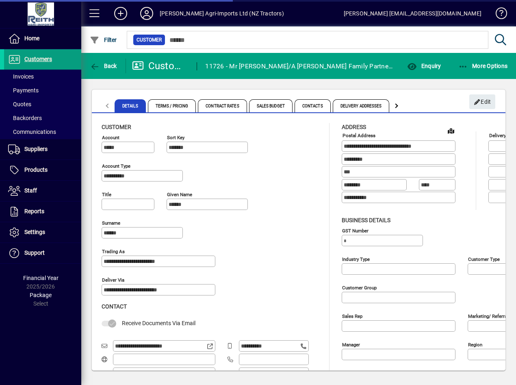 The width and height of the screenshot is (516, 385). What do you see at coordinates (366, 220) in the screenshot?
I see `span: Business details` at bounding box center [366, 220].